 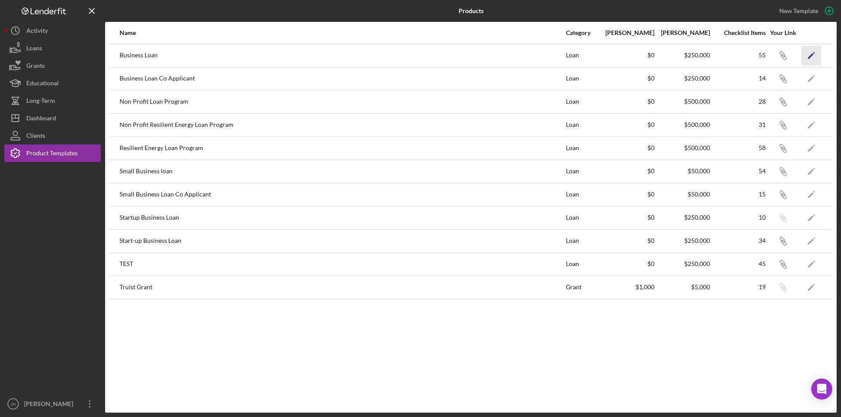 I want to click on div: $1,000, so click(x=627, y=287).